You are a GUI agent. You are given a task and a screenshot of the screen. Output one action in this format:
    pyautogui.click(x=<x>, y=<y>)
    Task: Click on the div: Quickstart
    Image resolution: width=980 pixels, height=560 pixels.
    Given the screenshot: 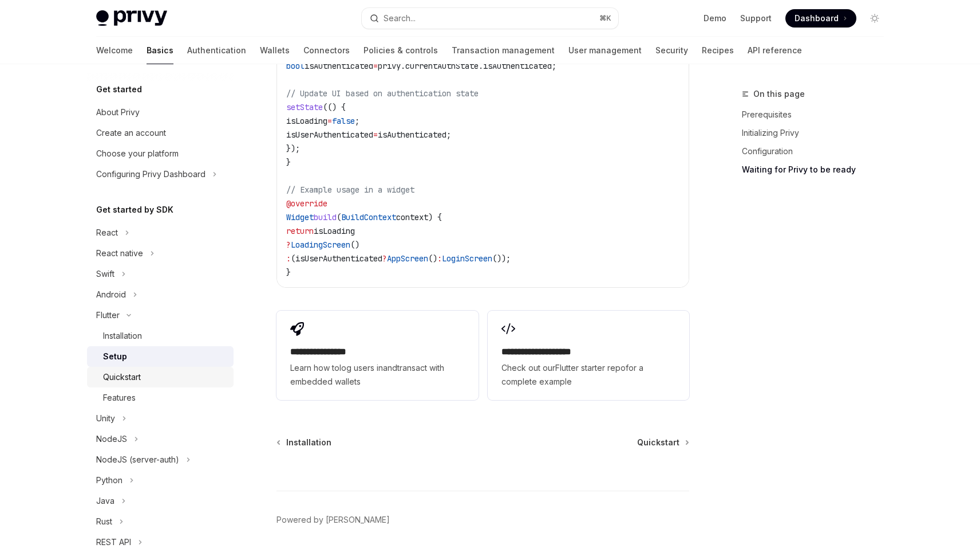 What is the action you would take?
    pyautogui.click(x=122, y=377)
    